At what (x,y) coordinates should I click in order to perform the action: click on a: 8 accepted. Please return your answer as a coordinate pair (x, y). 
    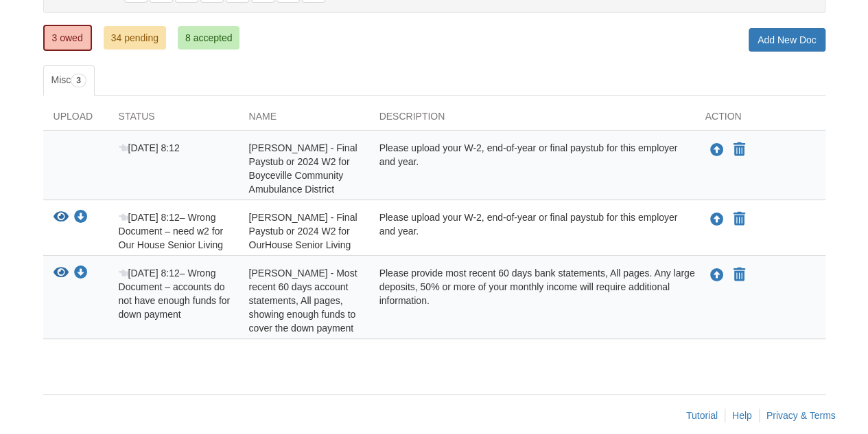
    Looking at the image, I should click on (209, 38).